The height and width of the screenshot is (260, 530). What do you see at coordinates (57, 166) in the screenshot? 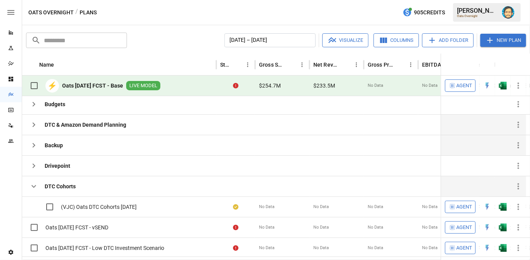
I see `b: Drivepoint` at bounding box center [57, 166].